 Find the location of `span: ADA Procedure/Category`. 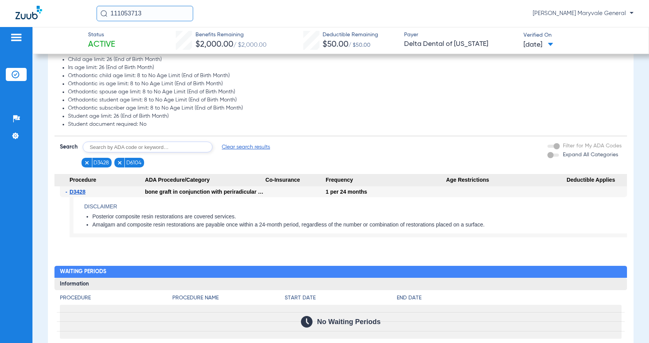

span: ADA Procedure/Category is located at coordinates (205, 180).